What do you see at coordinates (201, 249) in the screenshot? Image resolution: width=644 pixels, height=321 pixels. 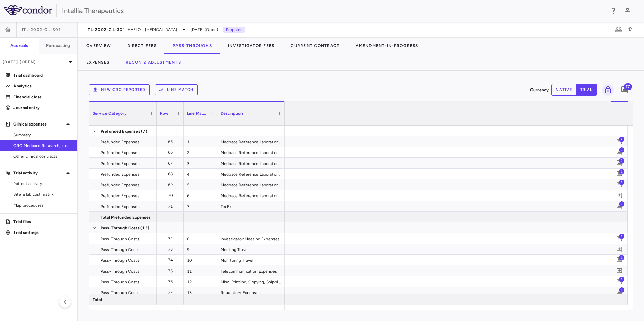 I see `div: 9` at bounding box center [201, 249].